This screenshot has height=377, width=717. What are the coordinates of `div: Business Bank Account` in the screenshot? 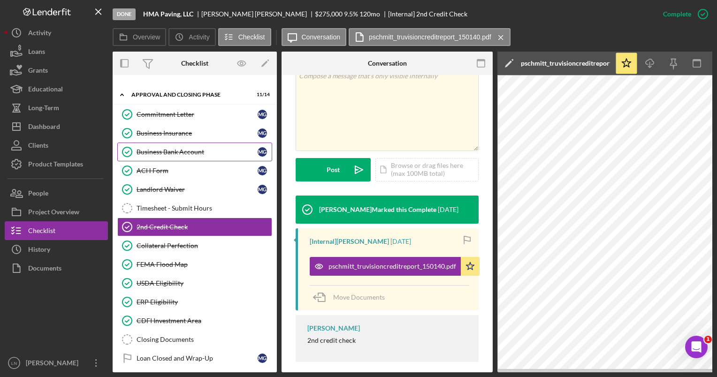 It's located at (197, 152).